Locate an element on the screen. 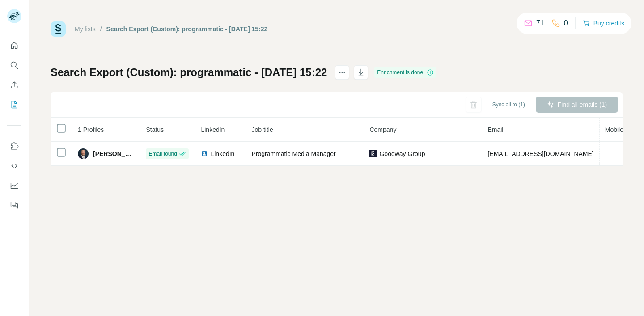  button: Feedback is located at coordinates (14, 205).